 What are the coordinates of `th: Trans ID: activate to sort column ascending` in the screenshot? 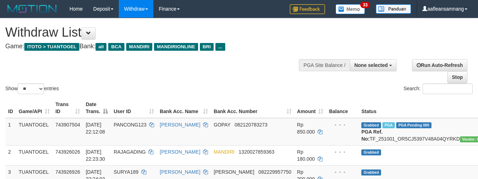 It's located at (68, 108).